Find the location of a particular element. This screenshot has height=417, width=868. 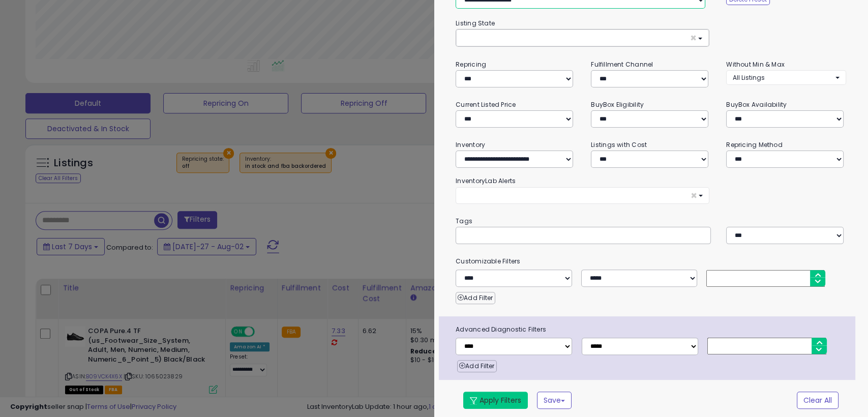

small: BuyBox Availability is located at coordinates (756, 104).